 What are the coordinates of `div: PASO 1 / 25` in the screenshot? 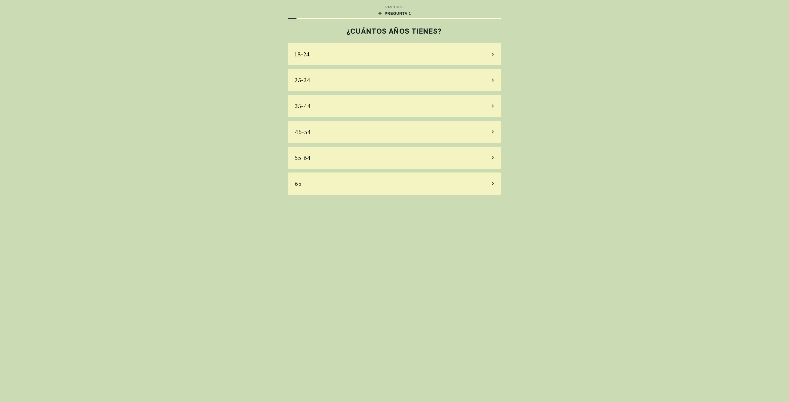 It's located at (395, 7).